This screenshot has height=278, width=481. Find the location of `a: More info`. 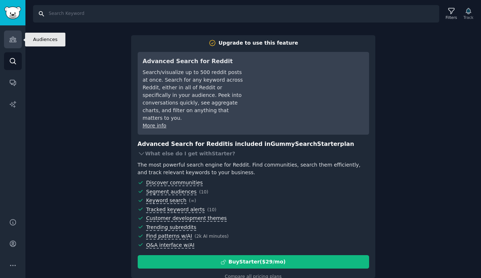

a: More info is located at coordinates (154, 126).